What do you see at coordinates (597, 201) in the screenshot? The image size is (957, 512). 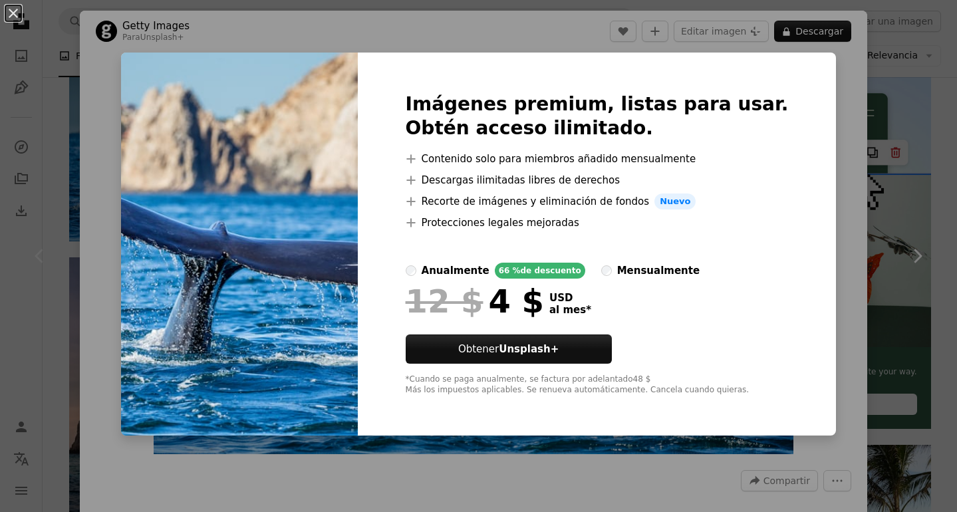 I see `li: Recorte de imágenes y eliminación de fondos` at bounding box center [597, 201].